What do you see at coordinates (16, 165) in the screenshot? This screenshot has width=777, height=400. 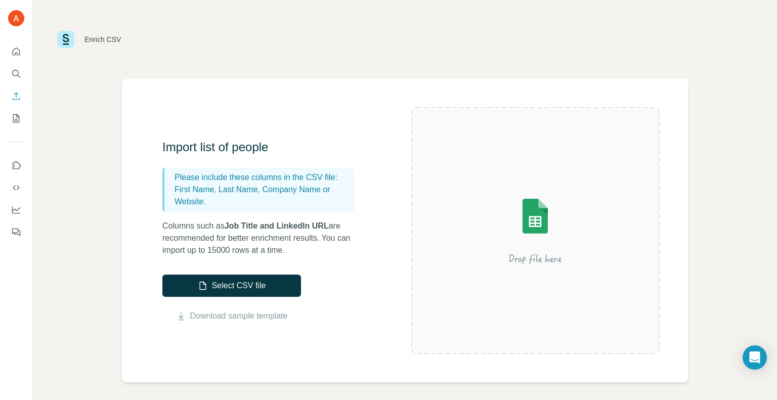 I see `button: Use Surfe on LinkedIn` at bounding box center [16, 165].